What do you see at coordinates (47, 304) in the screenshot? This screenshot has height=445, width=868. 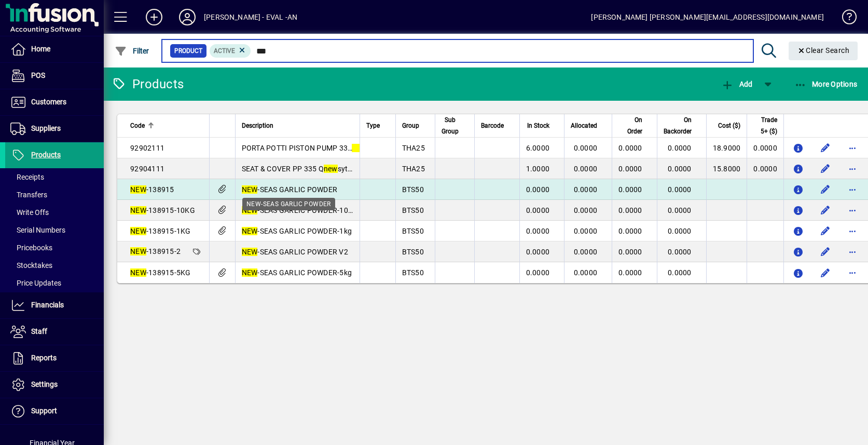 I see `span: Financials` at bounding box center [47, 304].